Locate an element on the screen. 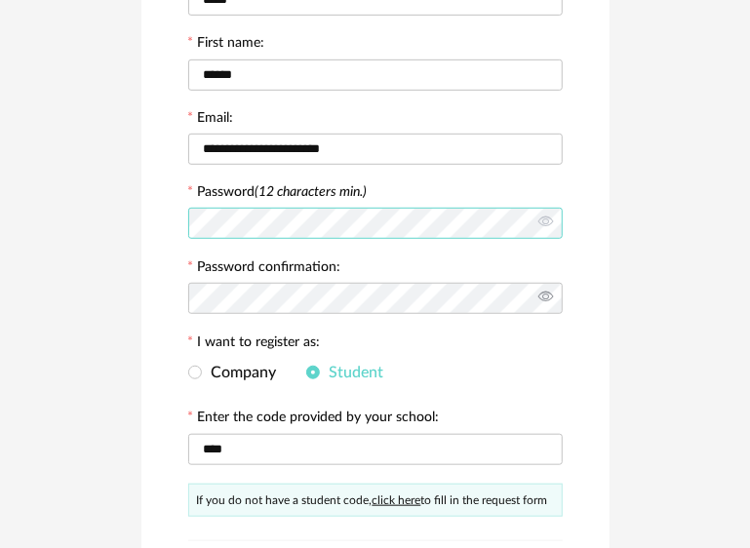 The image size is (750, 548). label: I want to register as: is located at coordinates (254, 344).